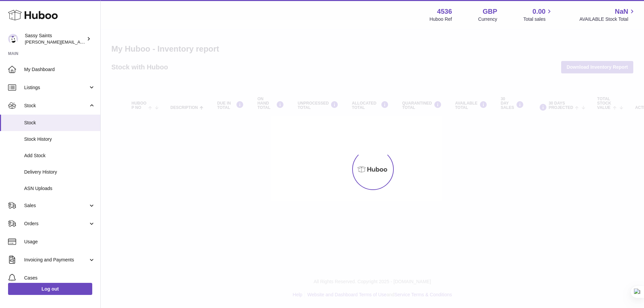 Image resolution: width=644 pixels, height=308 pixels. I want to click on div: Currency, so click(487, 19).